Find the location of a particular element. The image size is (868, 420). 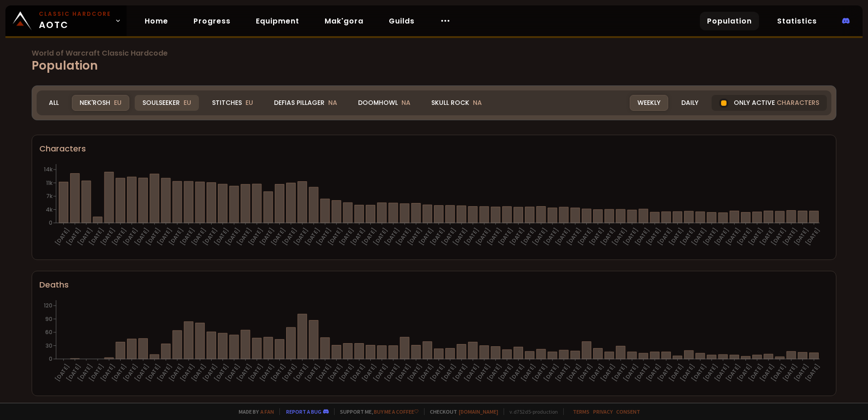

tspan: 7k is located at coordinates (50, 196).